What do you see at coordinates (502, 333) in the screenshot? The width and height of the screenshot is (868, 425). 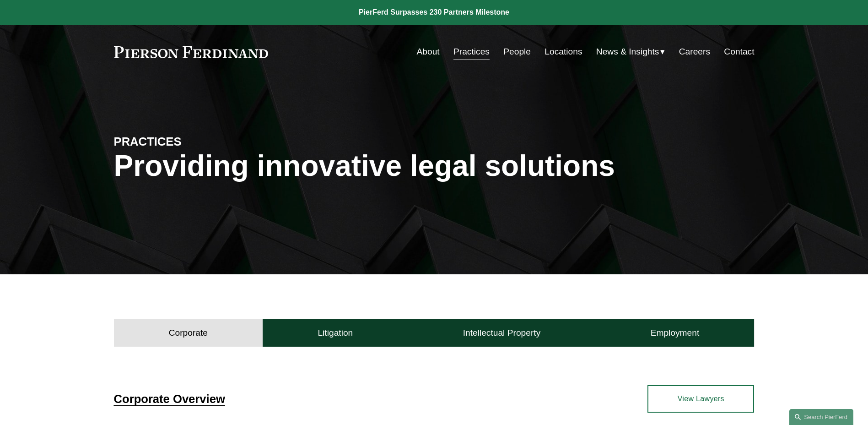 I see `h4: Intellectual Property` at bounding box center [502, 333].